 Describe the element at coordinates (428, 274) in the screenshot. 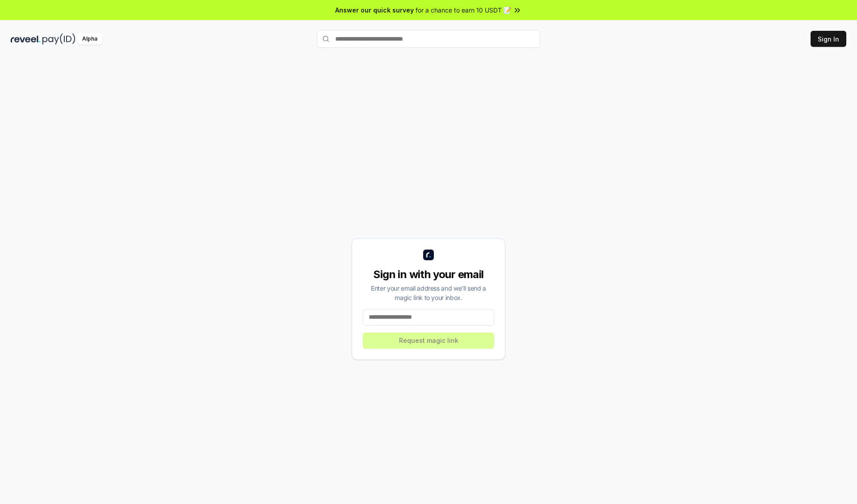

I see `div: Sign in with your email` at that location.